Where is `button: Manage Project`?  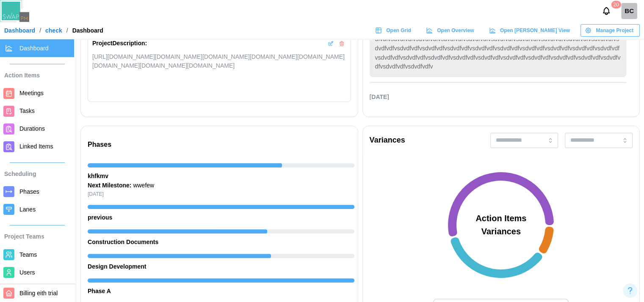
button: Manage Project is located at coordinates (610, 30).